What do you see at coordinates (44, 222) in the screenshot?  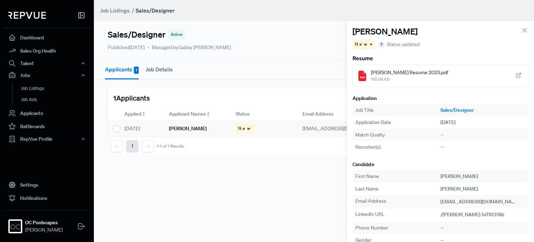 I see `strong: OC Poolscapes` at bounding box center [44, 222].